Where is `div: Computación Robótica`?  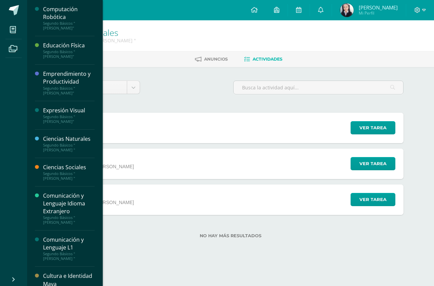 div: Computación Robótica is located at coordinates (69, 13).